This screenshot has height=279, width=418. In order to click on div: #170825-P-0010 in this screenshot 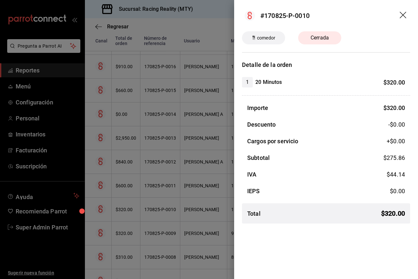, I will do `click(285, 16)`.